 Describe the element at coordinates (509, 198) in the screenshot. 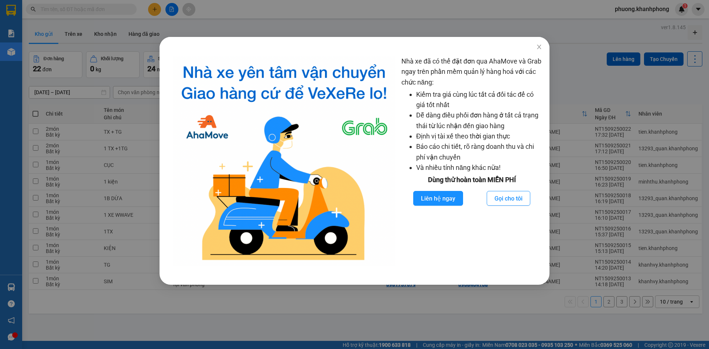

I see `button: Gọi cho tôi` at that location.